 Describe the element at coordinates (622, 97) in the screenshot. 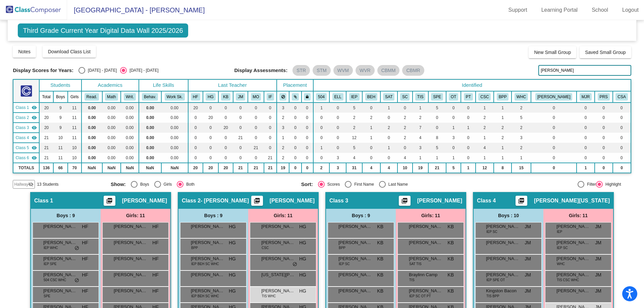

I see `button: CSA` at that location.